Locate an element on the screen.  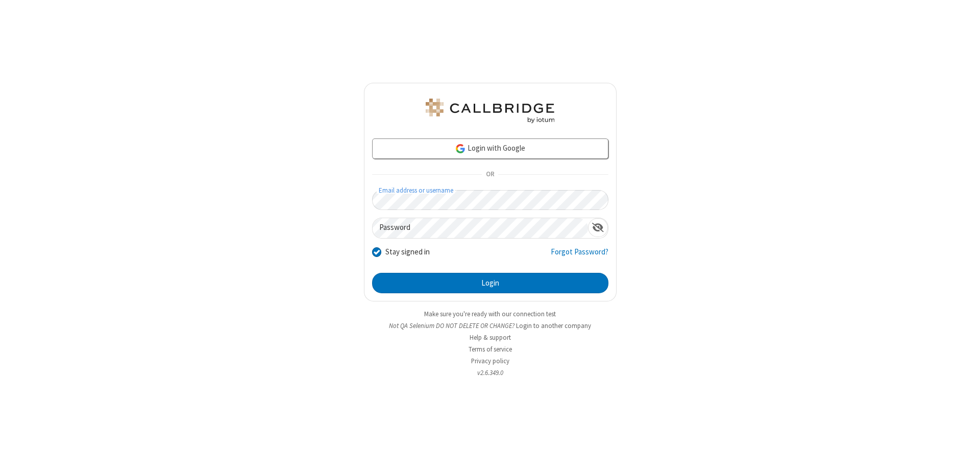
span: OR is located at coordinates (490, 175).